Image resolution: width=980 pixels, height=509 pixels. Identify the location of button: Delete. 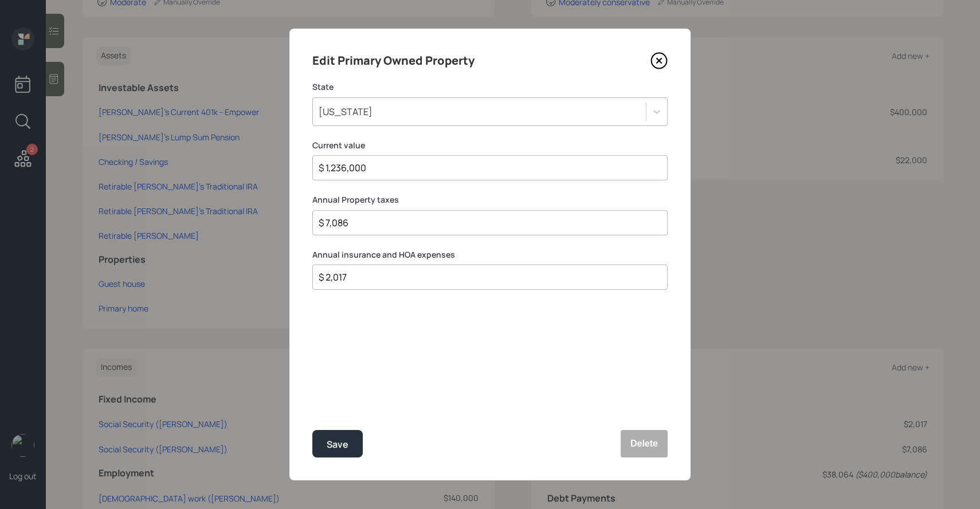
(644, 444).